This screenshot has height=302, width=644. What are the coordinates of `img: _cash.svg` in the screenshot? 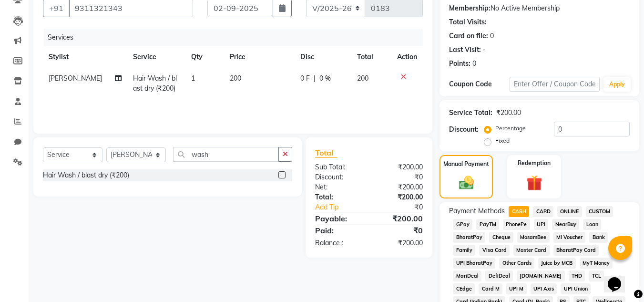 It's located at (466, 183).